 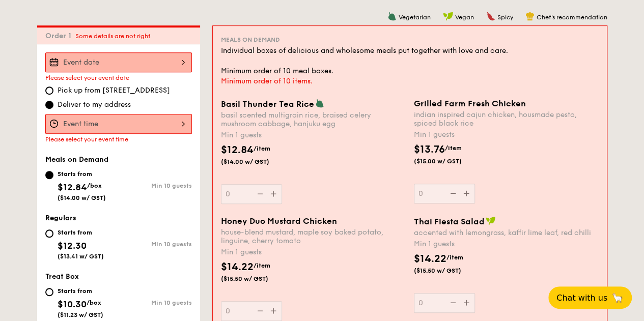 What do you see at coordinates (490, 16) in the screenshot?
I see `img: icon-spicy.37a8142b.svg` at bounding box center [490, 16].